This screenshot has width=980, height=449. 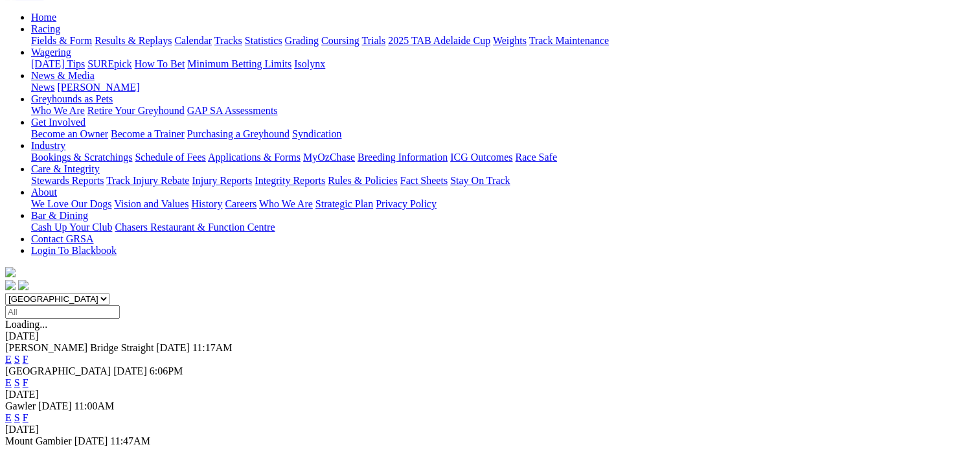 What do you see at coordinates (62, 312) in the screenshot?
I see `input: Select date` at bounding box center [62, 312].